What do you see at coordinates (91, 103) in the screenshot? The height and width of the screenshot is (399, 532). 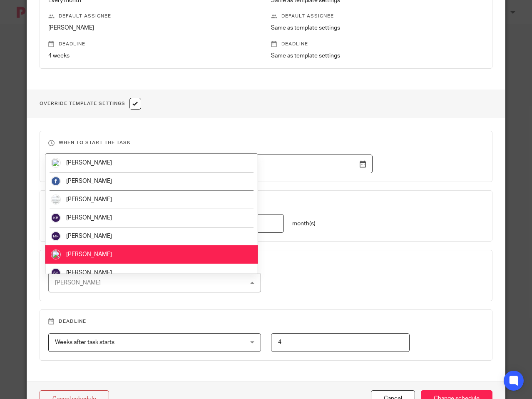 I see `h1: Override Template Settings` at bounding box center [91, 103].